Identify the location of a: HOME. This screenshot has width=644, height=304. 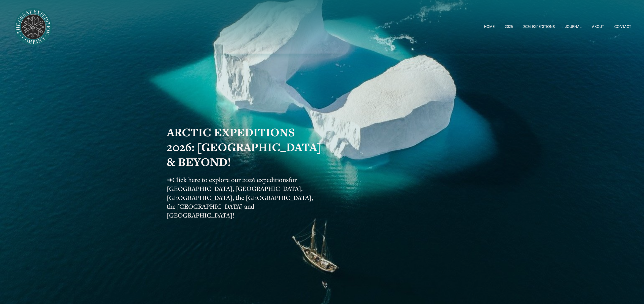
(490, 27).